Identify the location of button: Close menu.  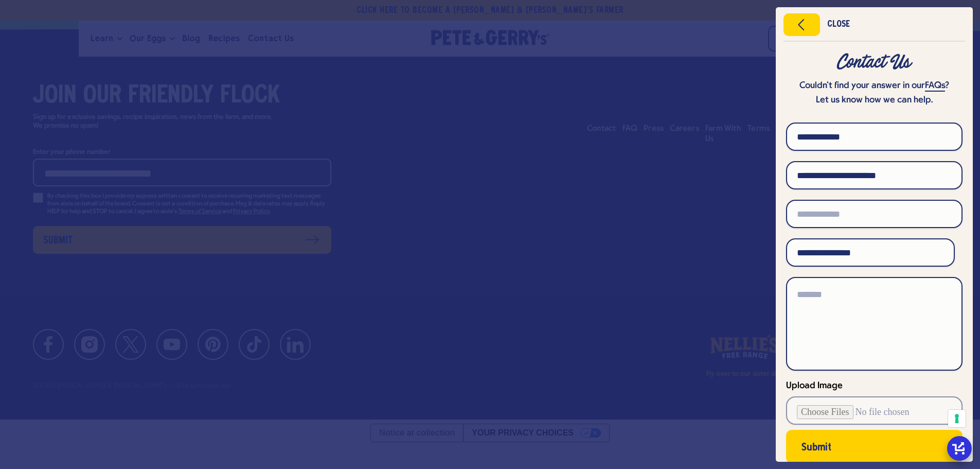
(801, 25).